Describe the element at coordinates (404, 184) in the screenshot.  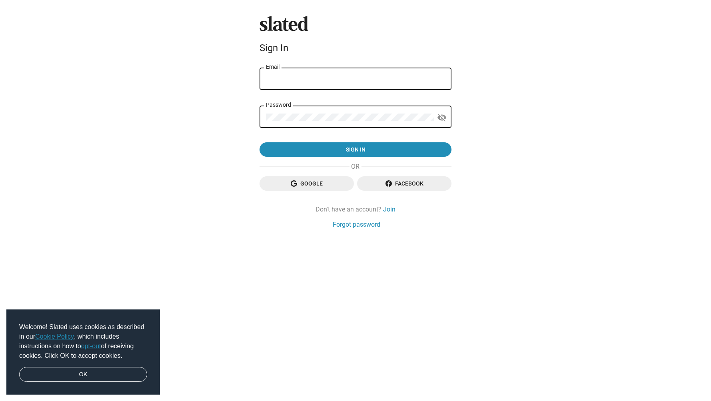
I see `span: Facebook` at that location.